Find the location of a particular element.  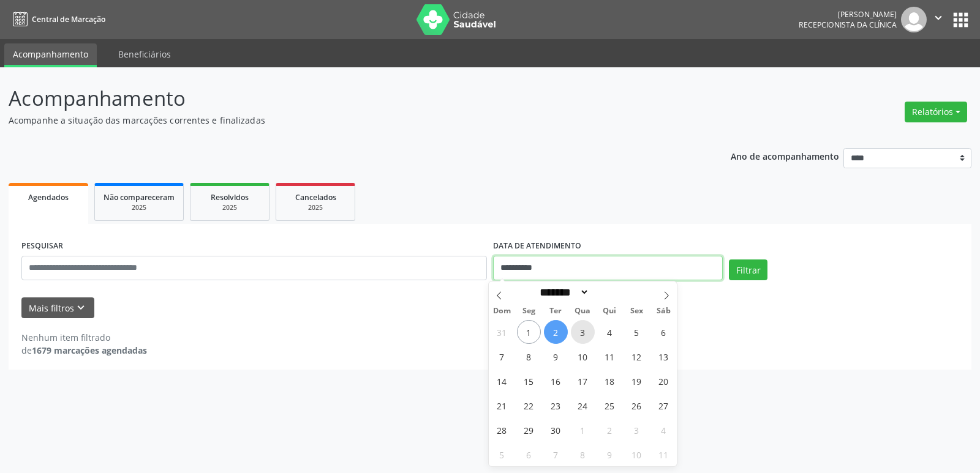

span: Cancelados is located at coordinates (315, 197).